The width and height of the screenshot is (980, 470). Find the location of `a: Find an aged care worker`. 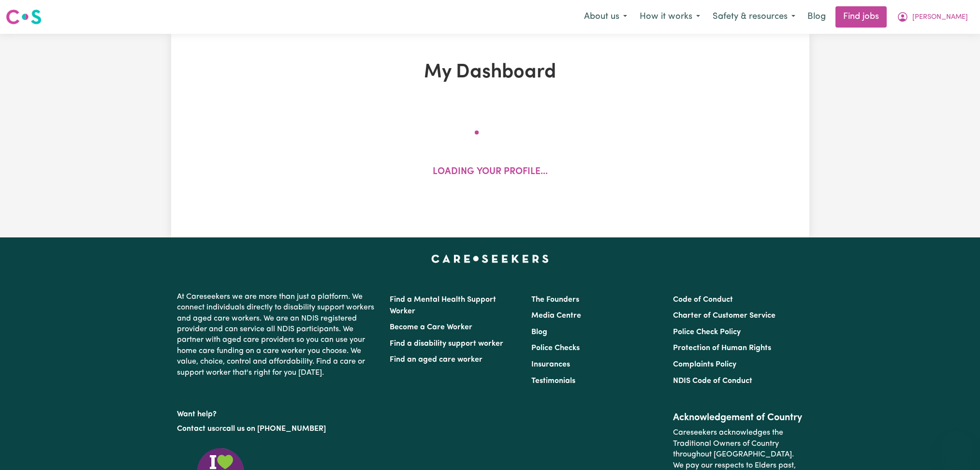

a: Find an aged care worker is located at coordinates (436, 360).